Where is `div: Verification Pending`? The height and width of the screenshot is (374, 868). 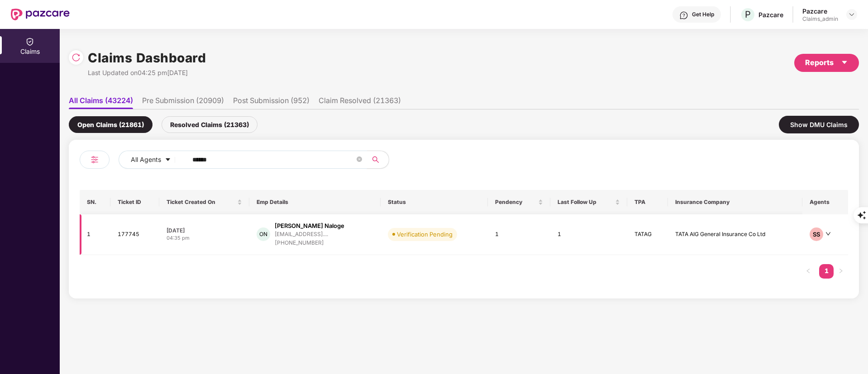
div: Verification Pending is located at coordinates (424, 234).